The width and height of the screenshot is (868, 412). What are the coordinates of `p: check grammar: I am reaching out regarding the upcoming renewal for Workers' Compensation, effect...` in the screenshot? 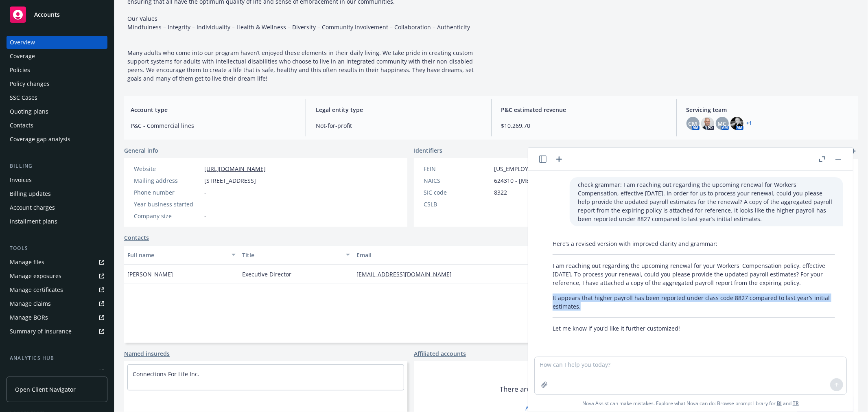 It's located at (707, 201).